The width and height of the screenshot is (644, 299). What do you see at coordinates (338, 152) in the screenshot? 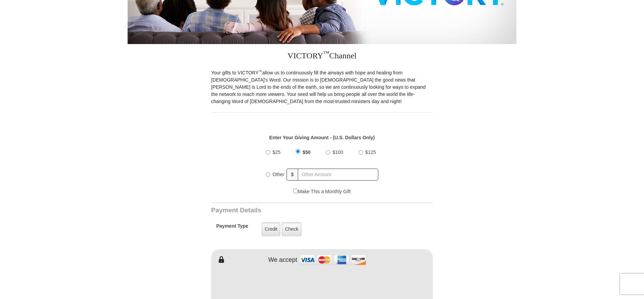
I see `span: $100` at bounding box center [338, 152].